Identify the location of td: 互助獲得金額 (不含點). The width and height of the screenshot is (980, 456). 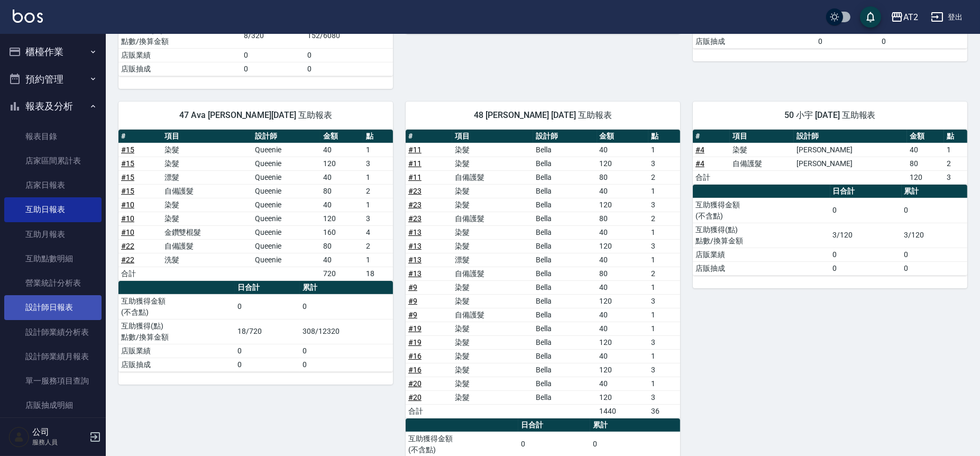
(762, 210).